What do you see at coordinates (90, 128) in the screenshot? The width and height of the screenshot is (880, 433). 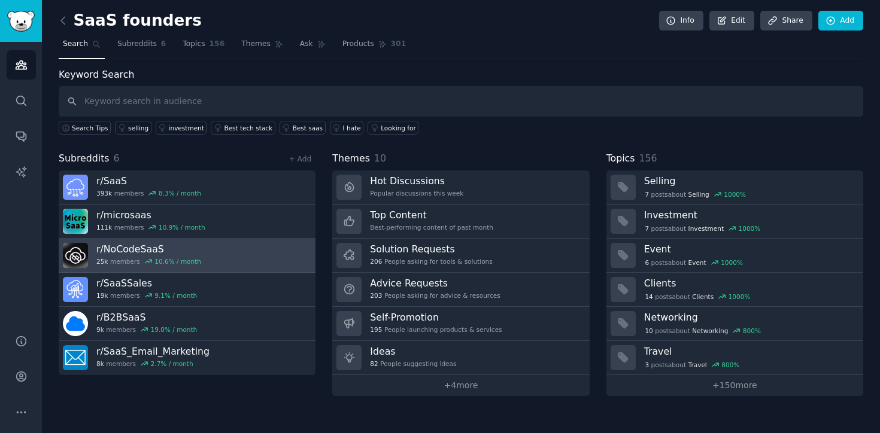 I see `span: Search Tips` at bounding box center [90, 128].